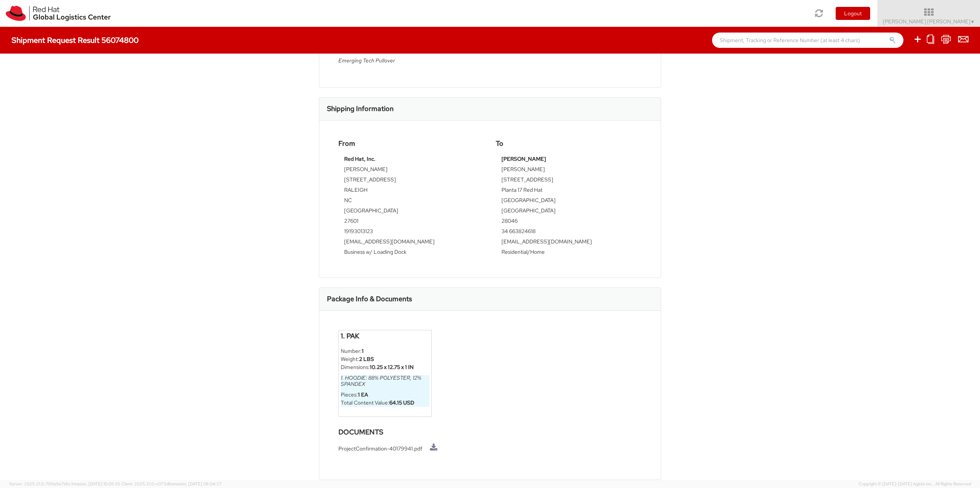 Image resolution: width=980 pixels, height=488 pixels. Describe the element at coordinates (370, 299) in the screenshot. I see `h3: Package Info & Documents` at that location.